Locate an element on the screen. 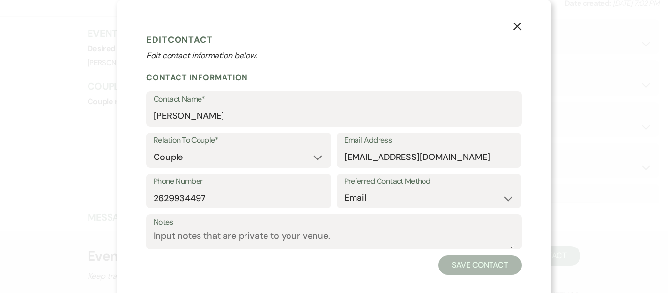 This screenshot has height=293, width=668. label: Phone Number is located at coordinates (238, 181).